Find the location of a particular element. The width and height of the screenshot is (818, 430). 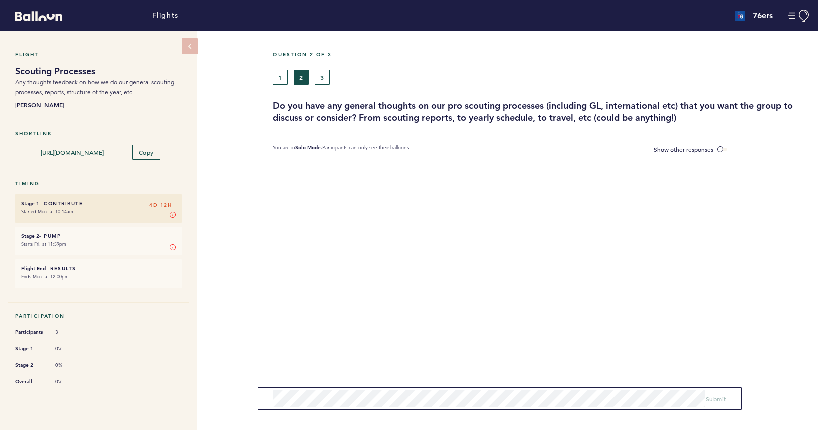

h5: Timing is located at coordinates (98, 183).